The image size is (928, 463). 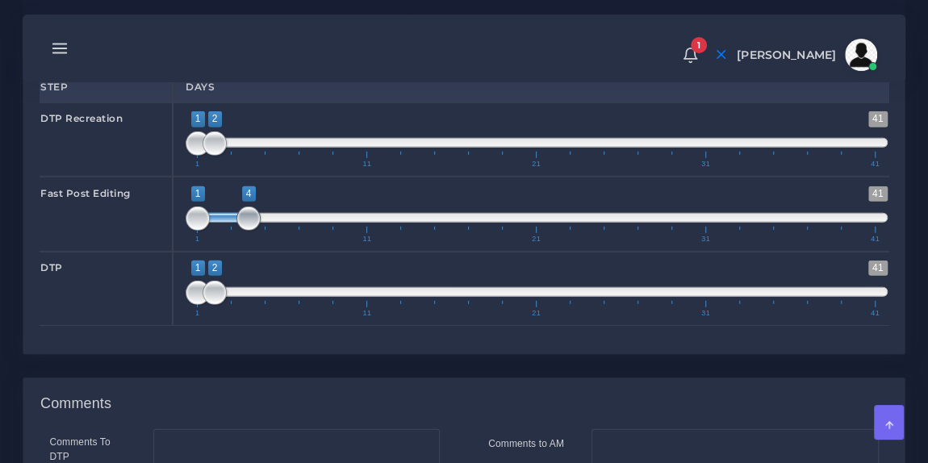 I want to click on img: avatar, so click(x=861, y=55).